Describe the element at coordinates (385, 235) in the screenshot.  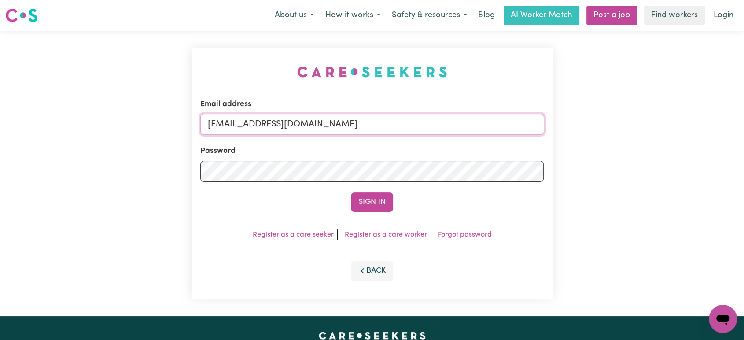
I see `a: Register as a care worker` at that location.